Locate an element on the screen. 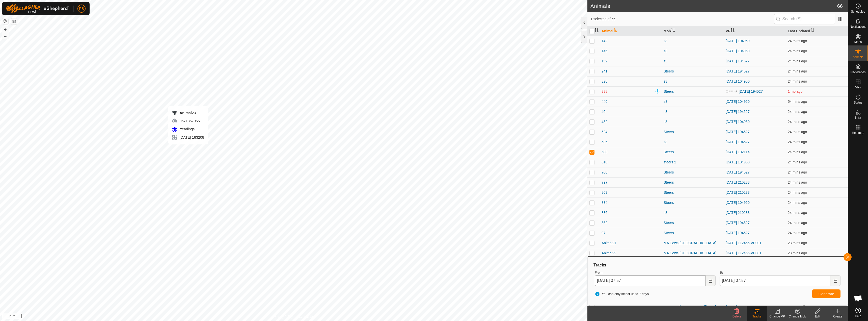 The image size is (868, 321). button: Map Layers is located at coordinates (14, 22).